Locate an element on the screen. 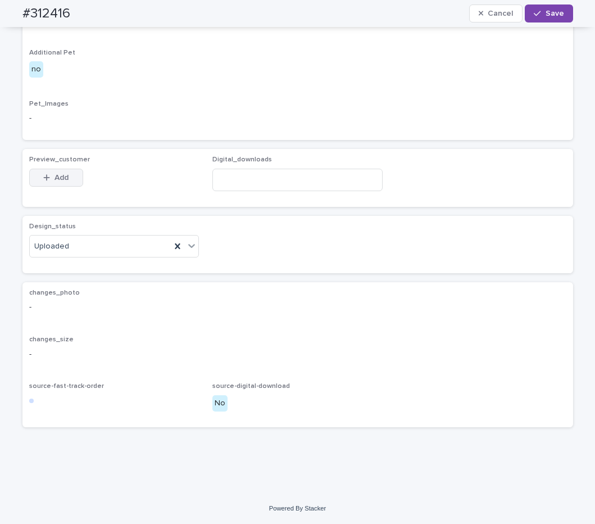  span: Save is located at coordinates (555, 13).